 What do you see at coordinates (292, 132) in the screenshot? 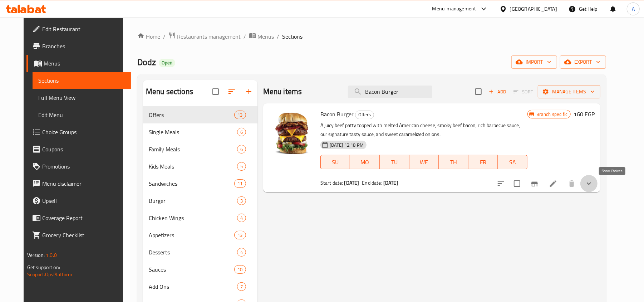
I see `img: Bacon Burger` at bounding box center [292, 132].